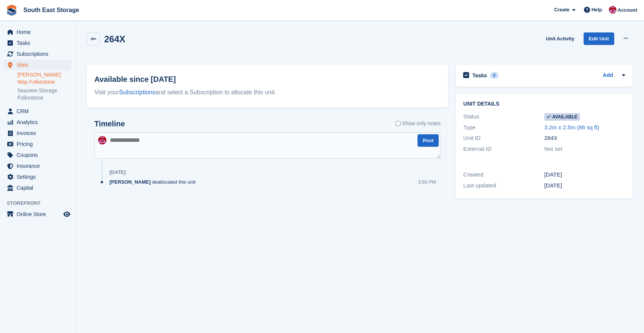  I want to click on div: Not set, so click(585, 149).